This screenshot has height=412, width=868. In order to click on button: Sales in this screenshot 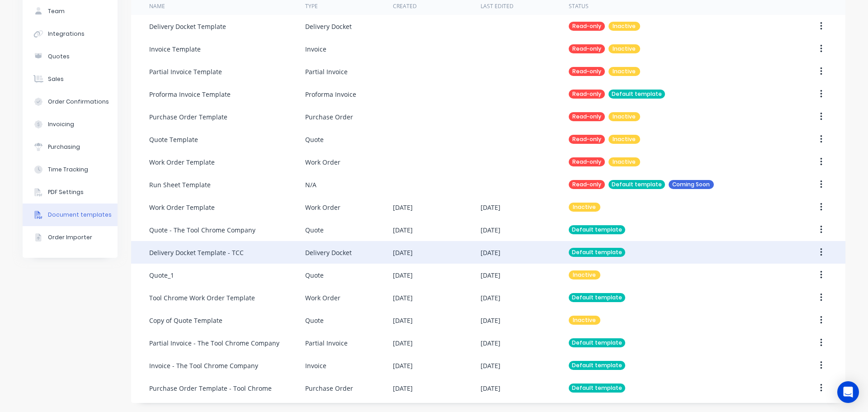, I will do `click(70, 79)`.